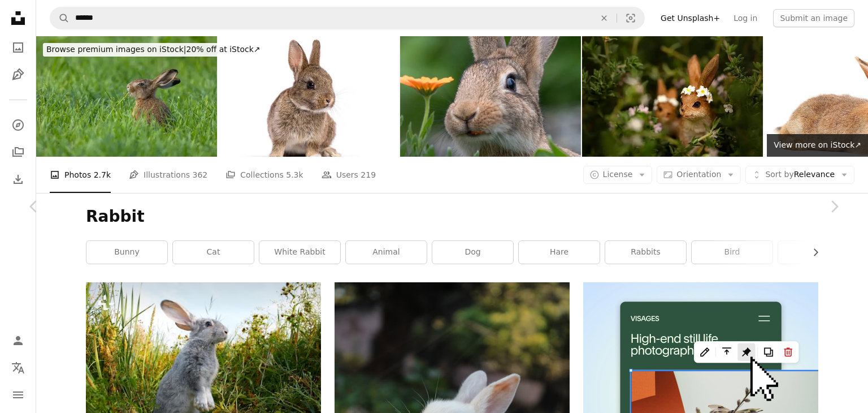 The image size is (868, 413). What do you see at coordinates (559, 252) in the screenshot?
I see `a: hare` at bounding box center [559, 252].